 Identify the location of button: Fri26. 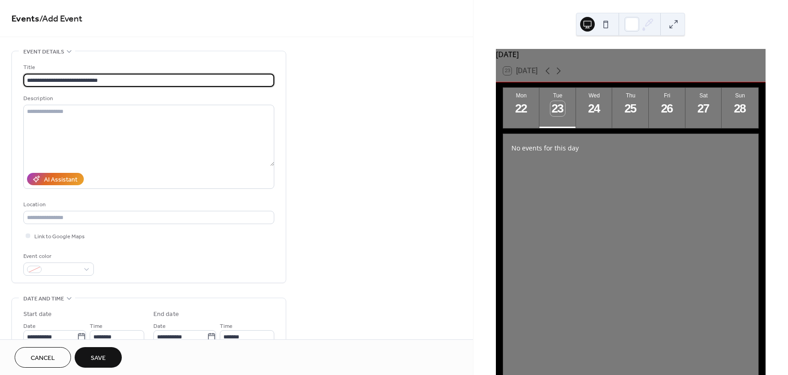
(667, 108).